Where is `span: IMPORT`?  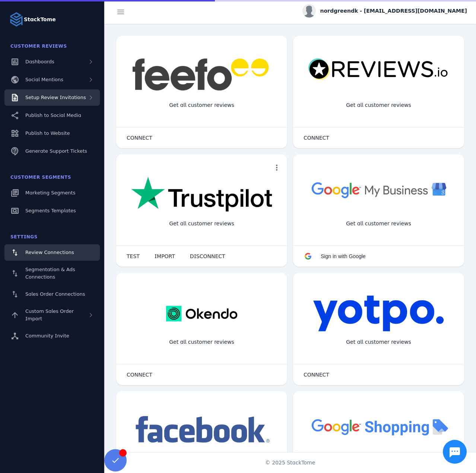
span: IMPORT is located at coordinates (165, 256).